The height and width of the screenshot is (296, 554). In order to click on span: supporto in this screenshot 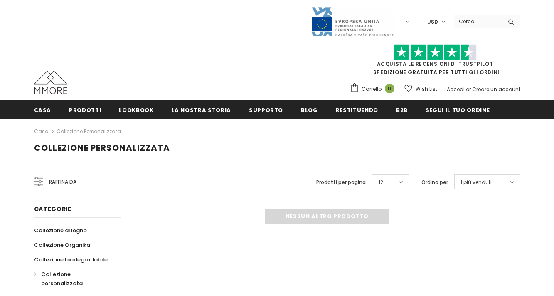, I will do `click(266, 110)`.